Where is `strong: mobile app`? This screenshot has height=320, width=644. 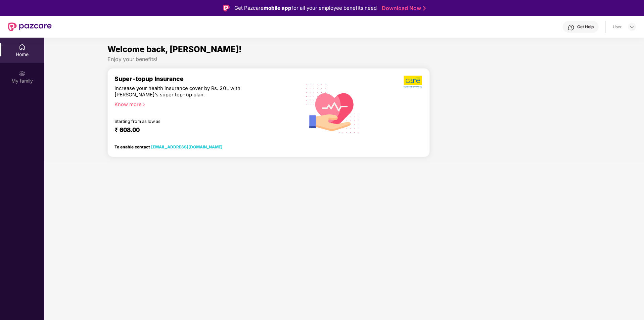 strong: mobile app is located at coordinates (277, 8).